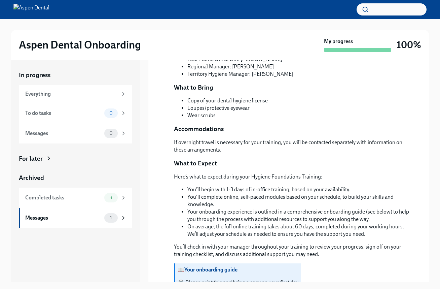 The width and height of the screenshot is (440, 289). Describe the element at coordinates (63, 197) in the screenshot. I see `div: Completed tasks` at that location.